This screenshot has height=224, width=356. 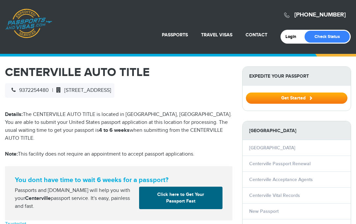 I want to click on h1: CENTERVILLE AUTO TITLE, so click(x=119, y=72).